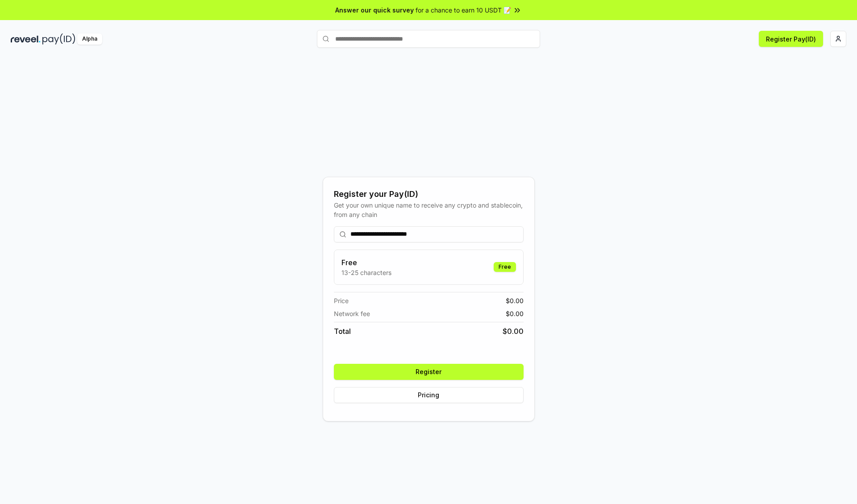 The height and width of the screenshot is (504, 857). I want to click on div: Get your own unique name to receive any crypto and stablecoin, from any chain, so click(428, 210).